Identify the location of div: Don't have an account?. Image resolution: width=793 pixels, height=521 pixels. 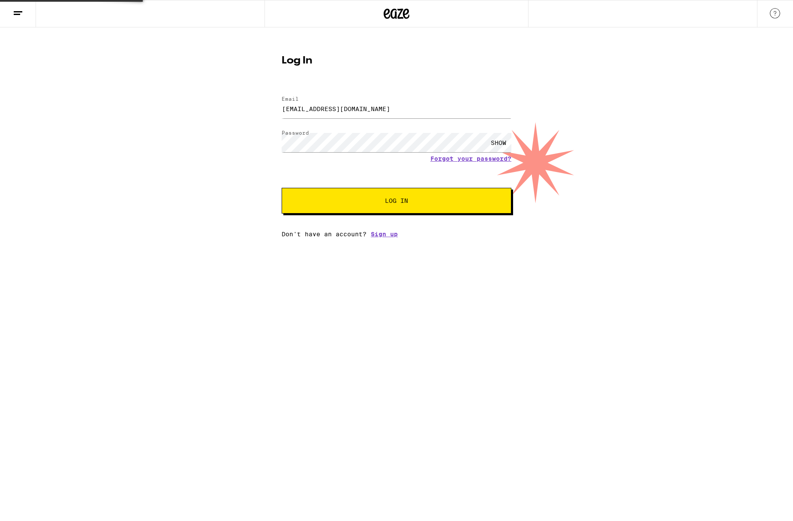
(397, 234).